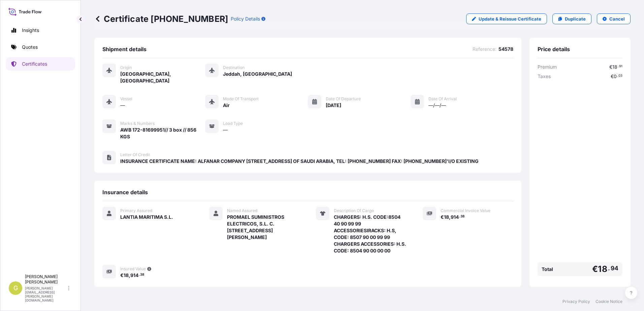 The width and height of the screenshot is (644, 311). Describe the element at coordinates (609, 301) in the screenshot. I see `a: Cookie Notice` at that location.